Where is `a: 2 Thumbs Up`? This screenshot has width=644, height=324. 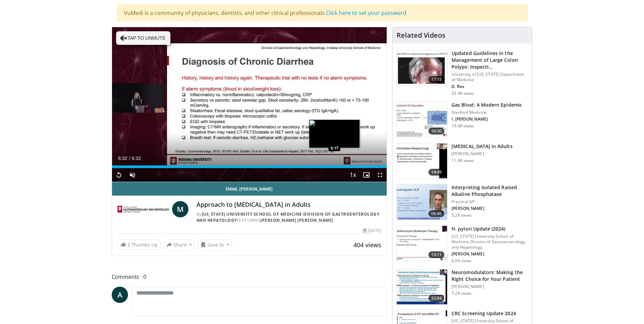 a: 2 Thumbs Up is located at coordinates (139, 244).